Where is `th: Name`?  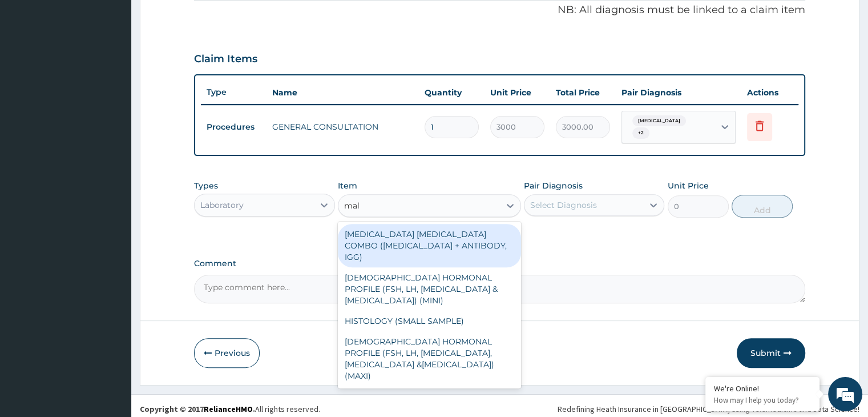 th: Name is located at coordinates (342, 92).